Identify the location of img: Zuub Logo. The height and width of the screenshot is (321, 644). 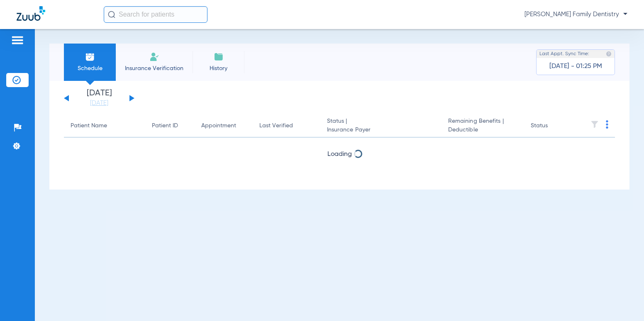
(31, 13).